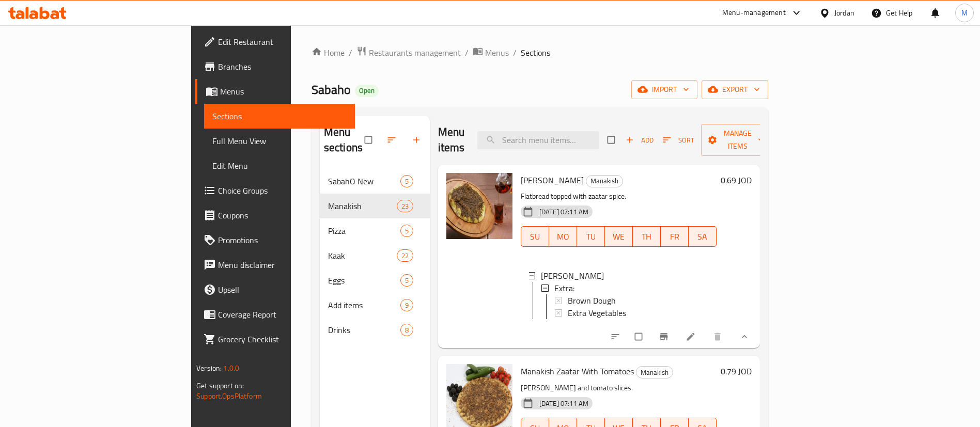 The width and height of the screenshot is (980, 427). I want to click on a: Grocery Checklist, so click(275, 339).